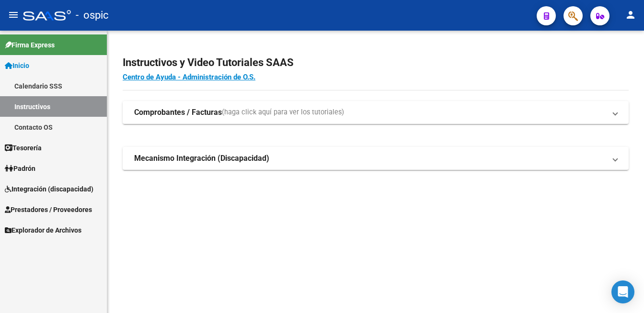 This screenshot has width=644, height=313. Describe the element at coordinates (201, 159) in the screenshot. I see `strong: Mecanismo Integración (Discapacidad)` at that location.